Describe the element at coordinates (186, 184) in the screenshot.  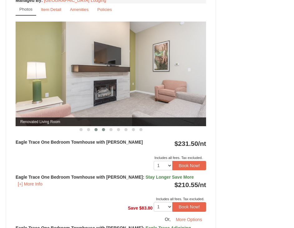
I see `span: $210.55` at that location.